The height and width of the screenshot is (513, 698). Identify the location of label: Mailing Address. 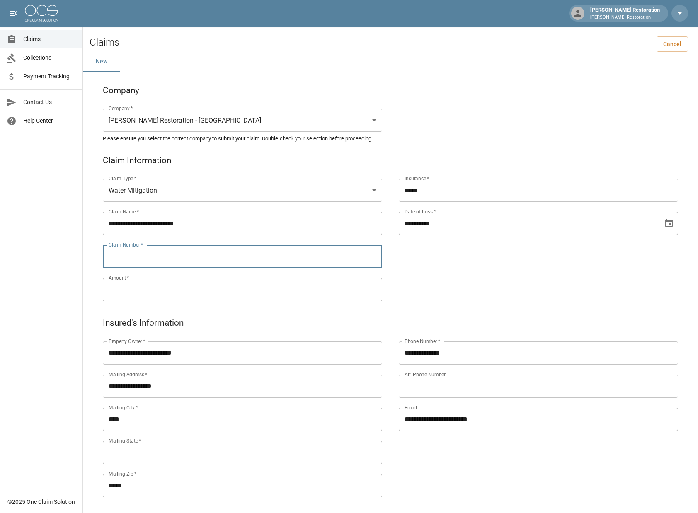
(128, 374).